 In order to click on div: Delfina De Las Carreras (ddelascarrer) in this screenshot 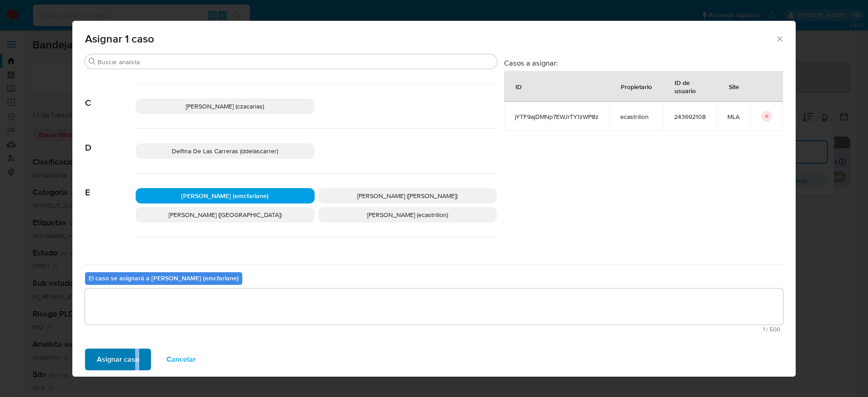, I will do `click(225, 151)`.